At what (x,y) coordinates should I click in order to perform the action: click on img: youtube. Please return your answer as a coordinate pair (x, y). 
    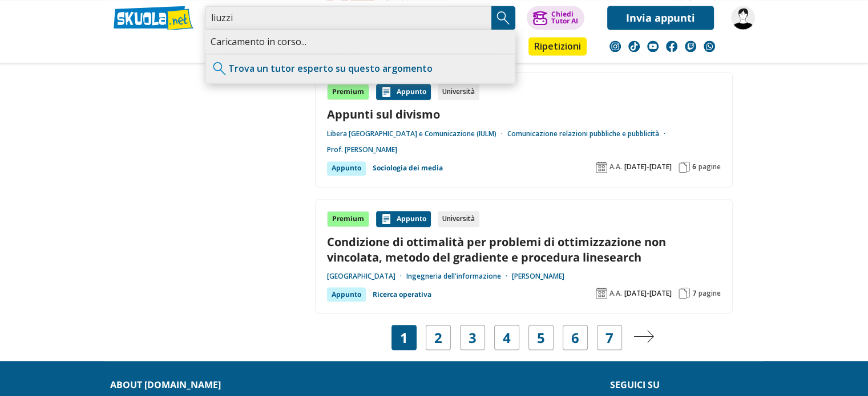
    Looking at the image, I should click on (653, 46).